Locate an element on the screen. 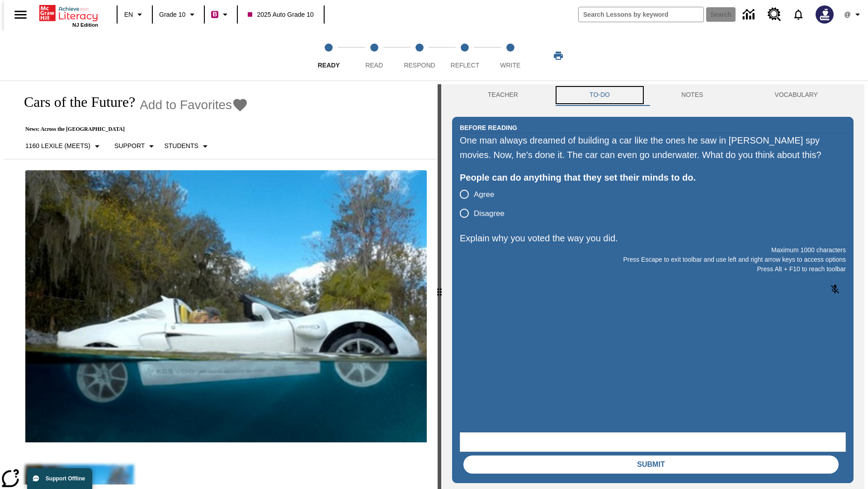 The image size is (868, 489). span: EN is located at coordinates (128, 14).